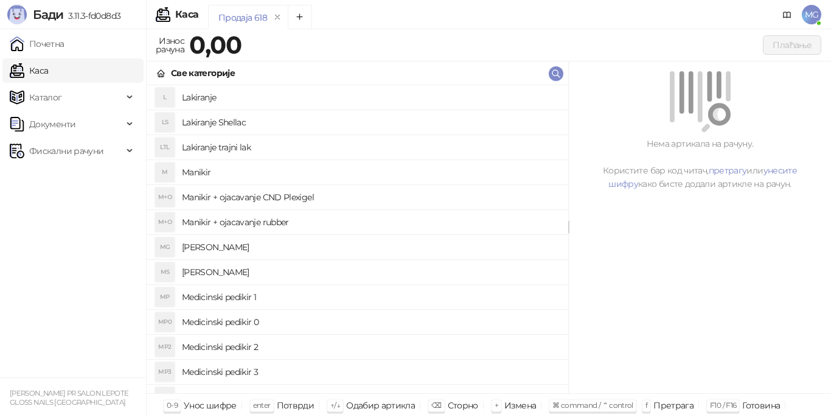 Image resolution: width=831 pixels, height=417 pixels. Describe the element at coordinates (17, 15) in the screenshot. I see `img: Logo` at that location.